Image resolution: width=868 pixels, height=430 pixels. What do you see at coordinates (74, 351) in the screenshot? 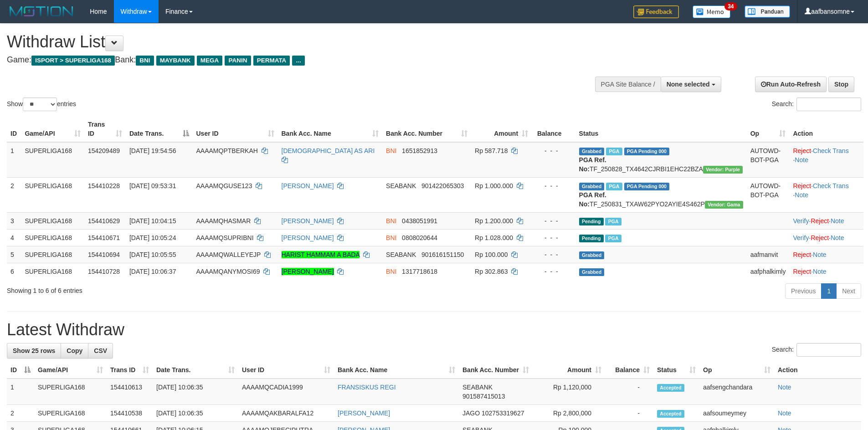
I see `span: Copy` at bounding box center [74, 351].